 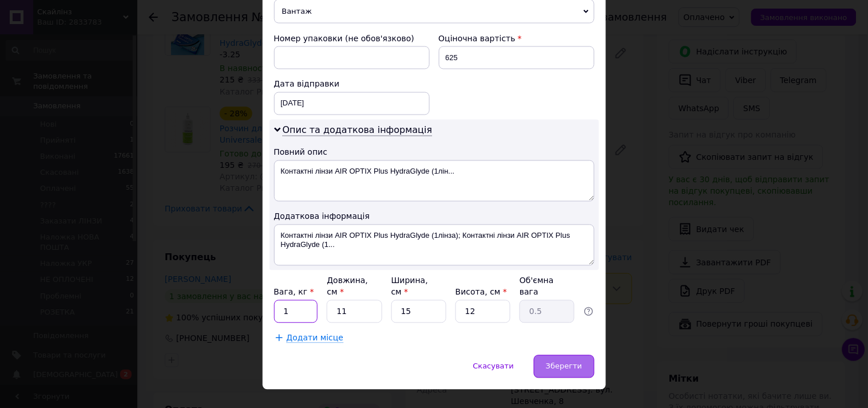 I want to click on span: Додати місце, so click(x=315, y=338).